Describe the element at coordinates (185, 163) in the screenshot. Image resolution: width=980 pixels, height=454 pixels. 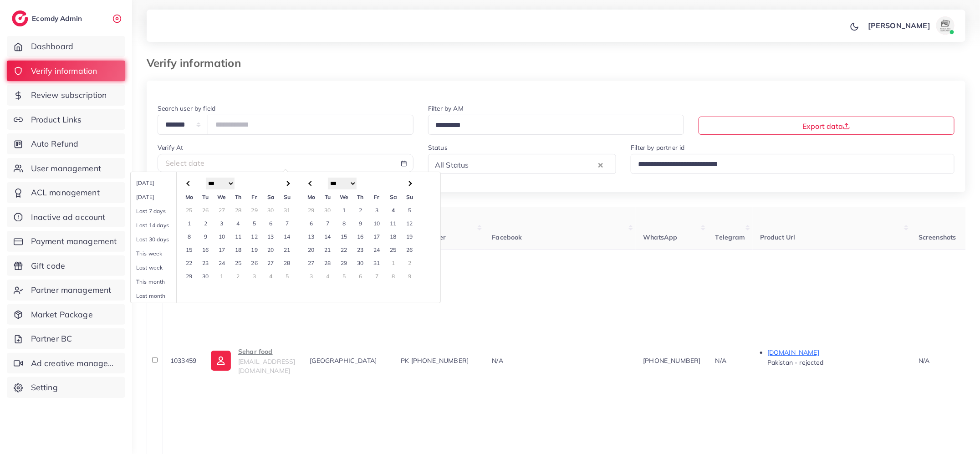
I see `span: Select date` at that location.